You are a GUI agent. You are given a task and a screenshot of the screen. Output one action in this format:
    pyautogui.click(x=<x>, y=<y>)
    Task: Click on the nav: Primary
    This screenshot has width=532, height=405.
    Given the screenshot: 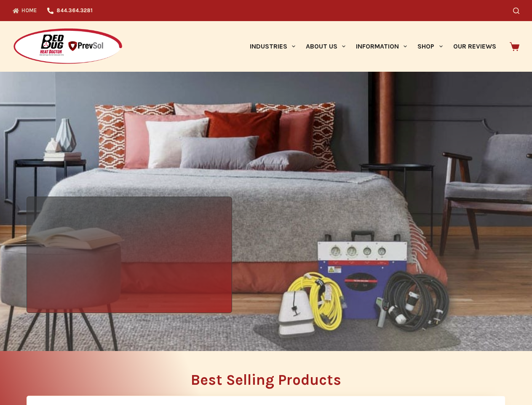 What is the action you would take?
    pyautogui.click(x=373, y=46)
    